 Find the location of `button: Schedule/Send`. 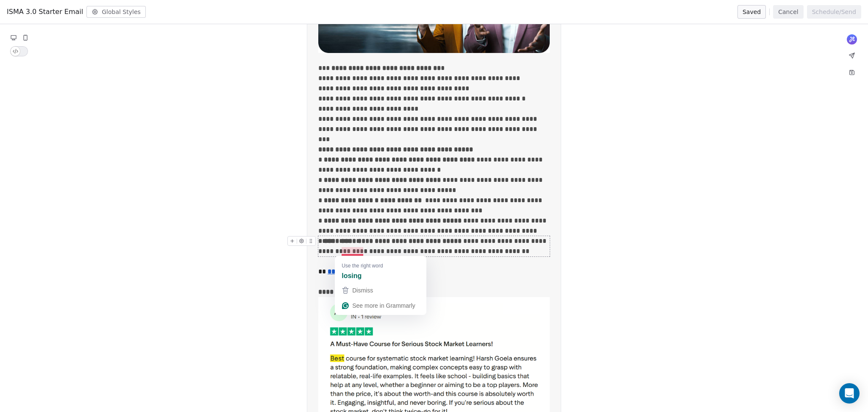

button: Schedule/Send is located at coordinates (834, 12).